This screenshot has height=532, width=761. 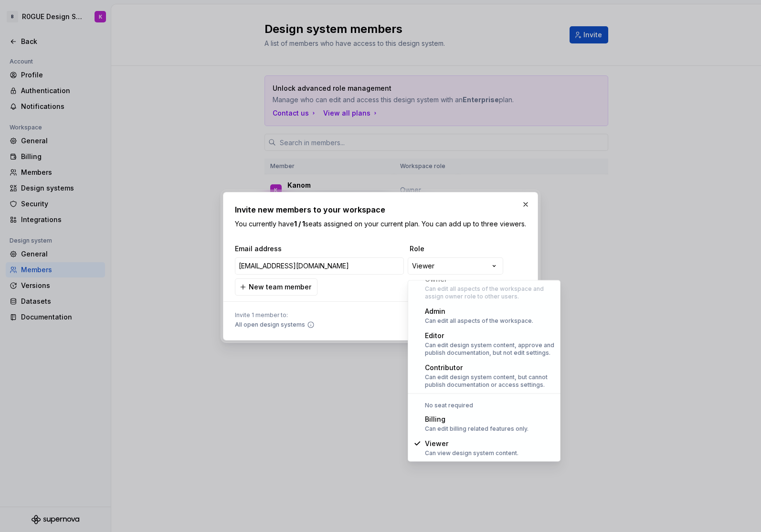 I want to click on span: Editor, so click(x=435, y=335).